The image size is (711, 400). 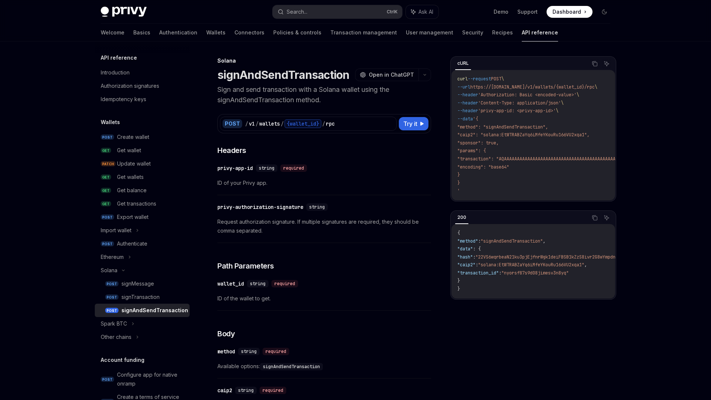 I want to click on span: Headers, so click(x=232, y=150).